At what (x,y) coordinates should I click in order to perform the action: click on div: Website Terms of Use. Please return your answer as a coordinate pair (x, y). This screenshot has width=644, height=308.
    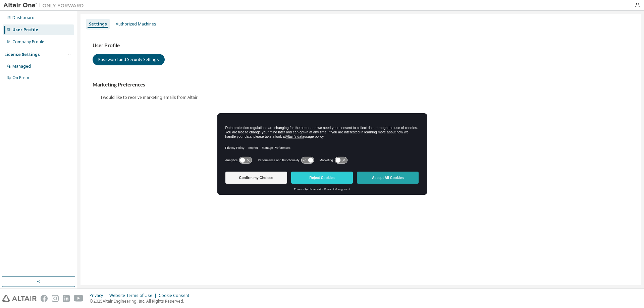
    Looking at the image, I should click on (134, 296).